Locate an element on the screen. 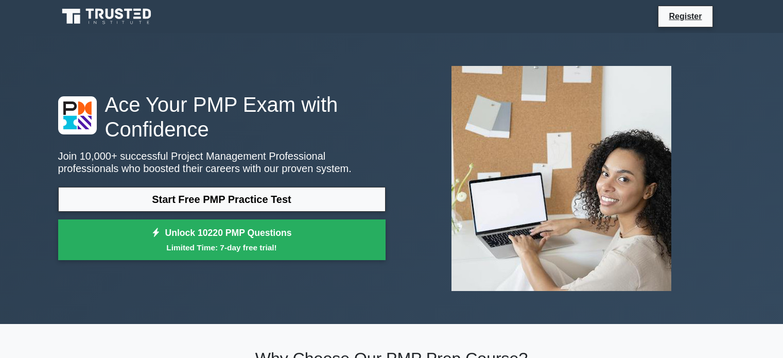  small: Limited Time: 7-day free trial! is located at coordinates (222, 247).